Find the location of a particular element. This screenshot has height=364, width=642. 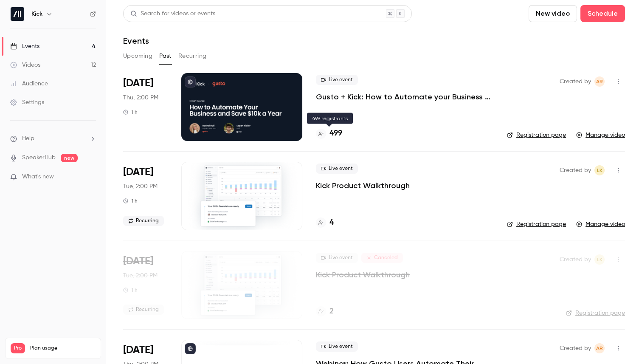

h4: 2 is located at coordinates (332, 311).